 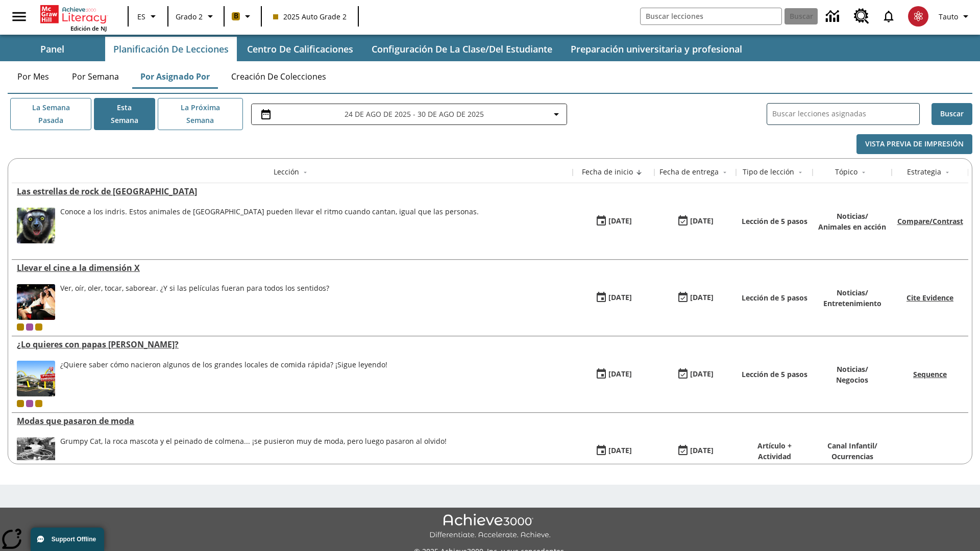 What do you see at coordinates (175, 77) in the screenshot?
I see `button: Por asignado por` at bounding box center [175, 77].